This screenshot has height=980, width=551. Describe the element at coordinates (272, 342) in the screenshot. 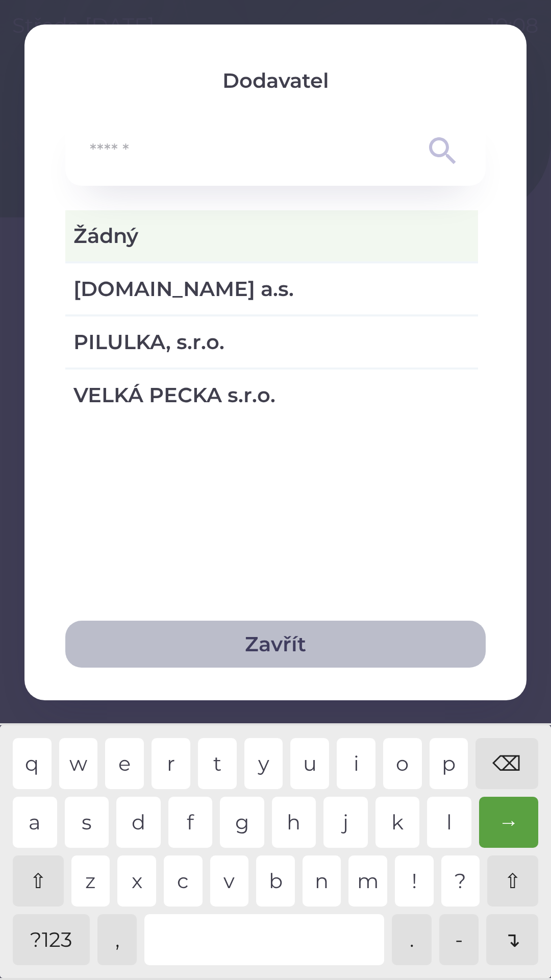

I see `span: PILULKA, s.r.o.` at that location.